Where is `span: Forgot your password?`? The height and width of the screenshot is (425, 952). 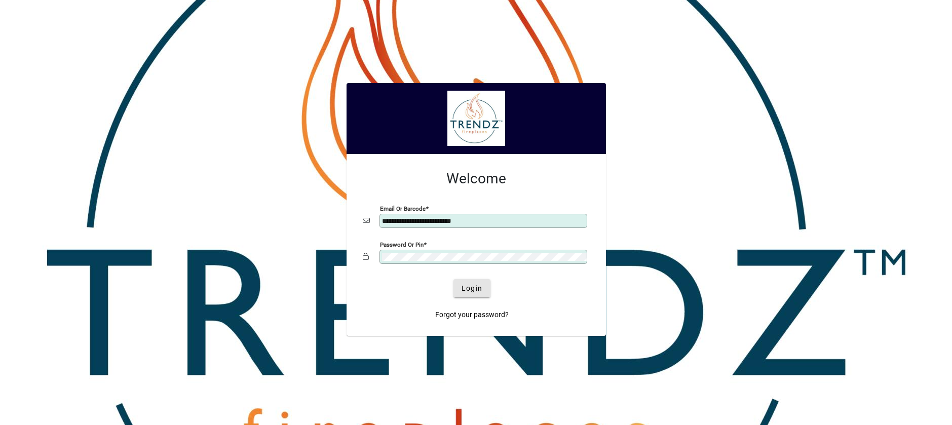
span: Forgot your password? is located at coordinates (472, 315).